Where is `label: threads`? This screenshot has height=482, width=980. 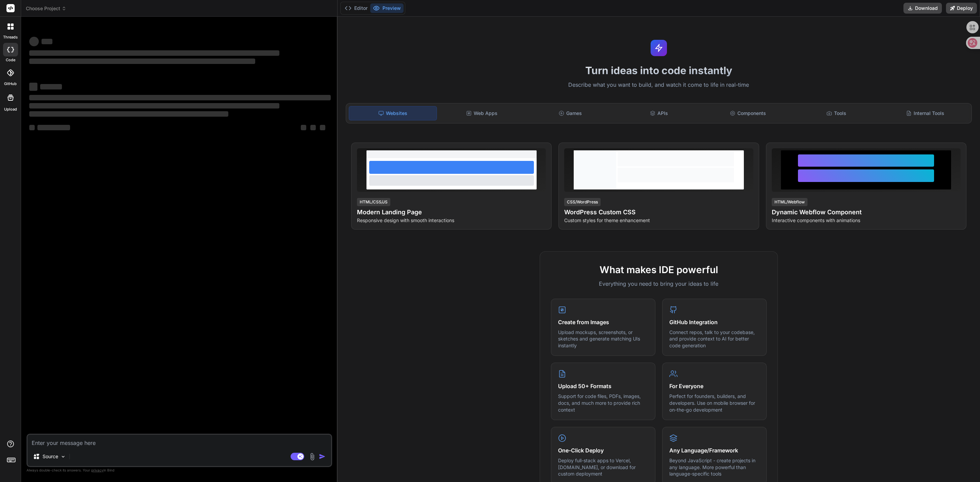 label: threads is located at coordinates (10, 37).